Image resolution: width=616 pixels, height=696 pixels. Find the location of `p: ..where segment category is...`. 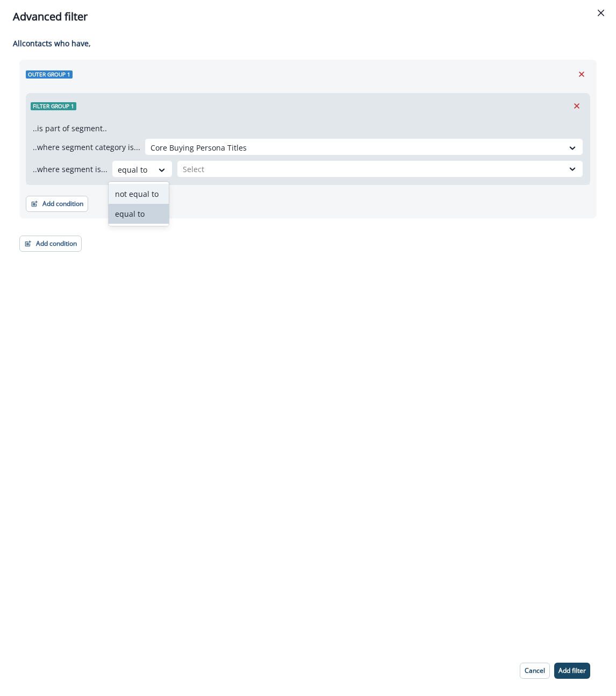

p: ..where segment category is... is located at coordinates (87, 147).